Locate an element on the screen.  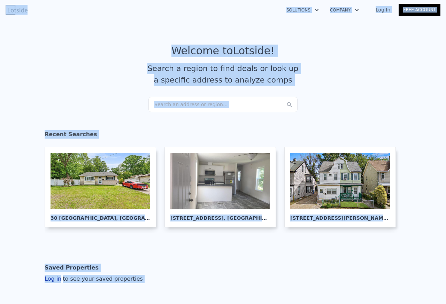
button: Company is located at coordinates (344, 10).